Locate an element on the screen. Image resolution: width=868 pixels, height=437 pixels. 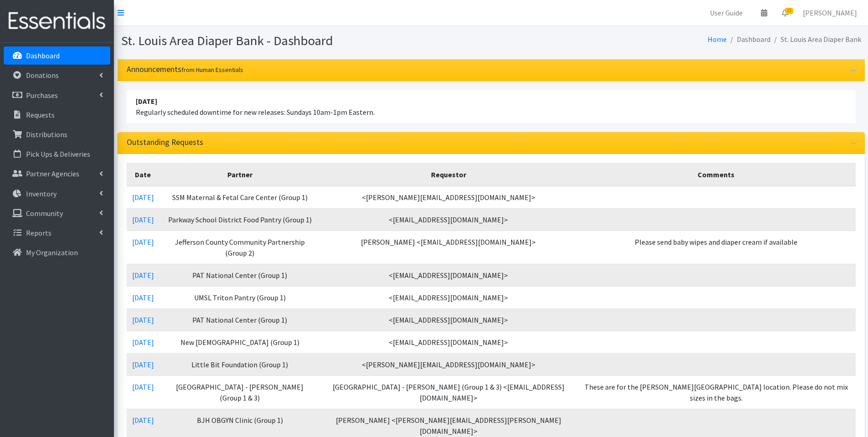
h3: Announcements is located at coordinates (185, 69).